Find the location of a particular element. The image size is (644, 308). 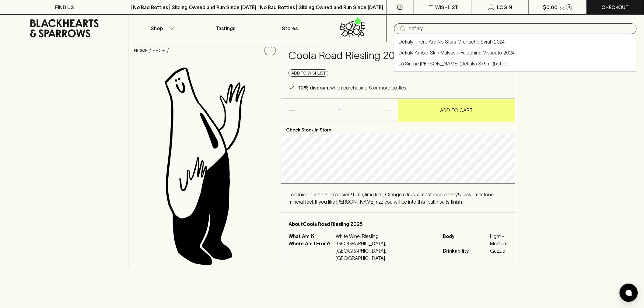

p: What Am I? is located at coordinates (311, 236).